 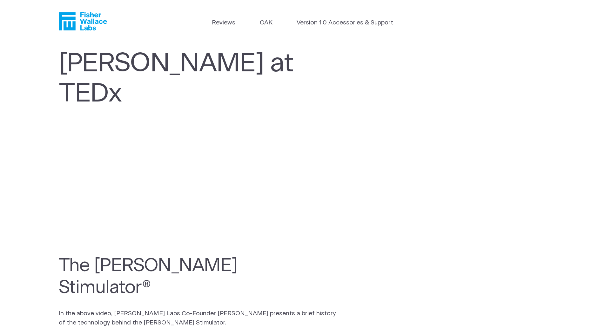 I want to click on a: OAK, so click(x=266, y=23).